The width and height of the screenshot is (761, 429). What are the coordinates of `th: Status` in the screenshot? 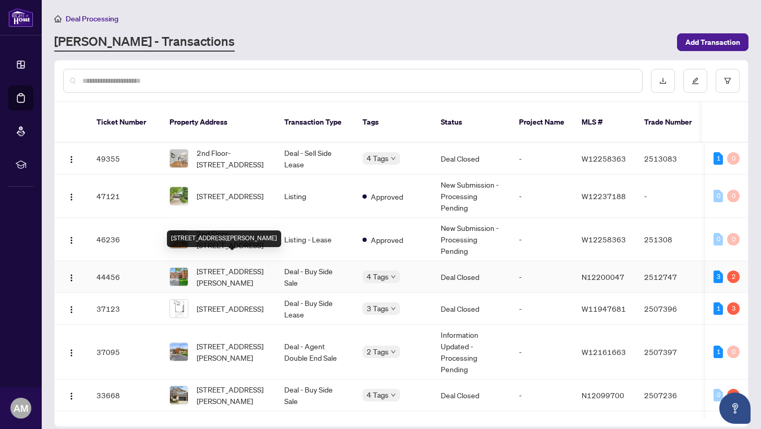 It's located at (471, 123).